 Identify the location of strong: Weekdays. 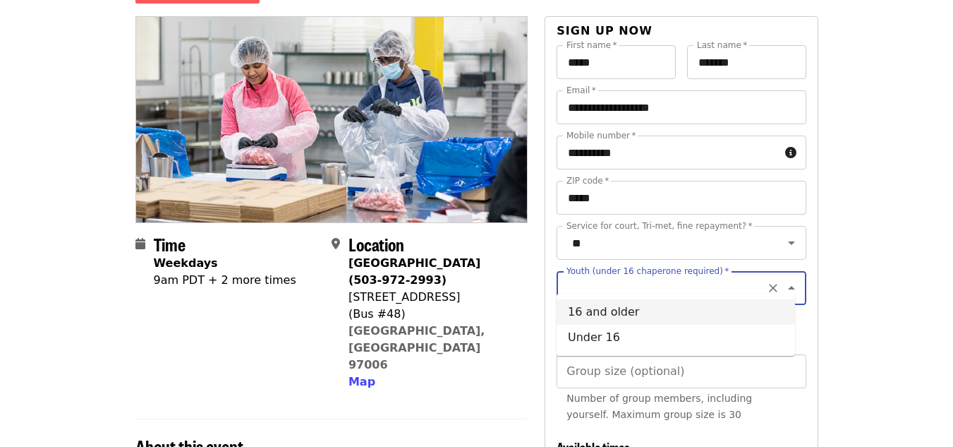
(186, 262).